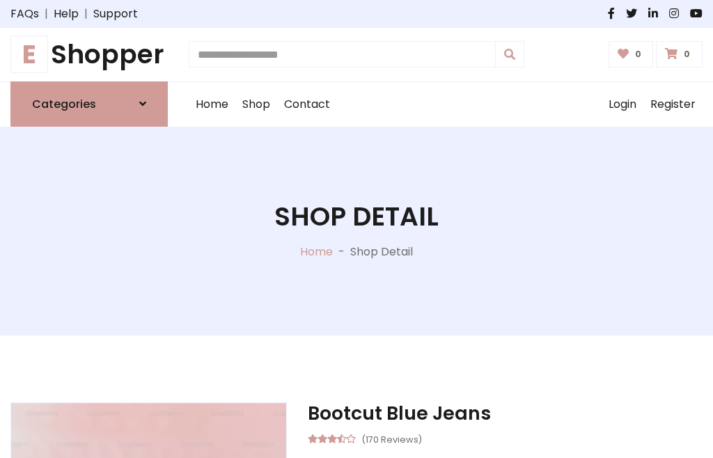 The width and height of the screenshot is (713, 458). I want to click on a: Categories, so click(89, 104).